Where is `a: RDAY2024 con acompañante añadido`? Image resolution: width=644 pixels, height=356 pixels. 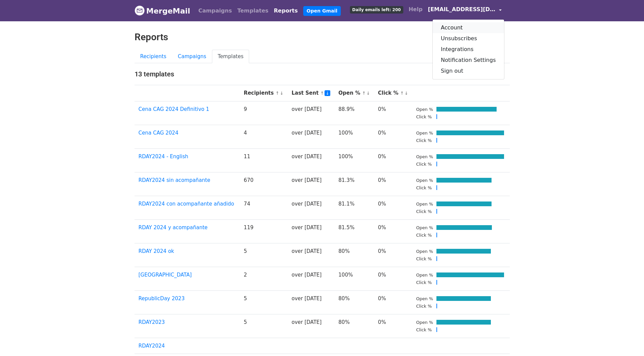 a: RDAY2024 con acompañante añadido is located at coordinates (186, 204).